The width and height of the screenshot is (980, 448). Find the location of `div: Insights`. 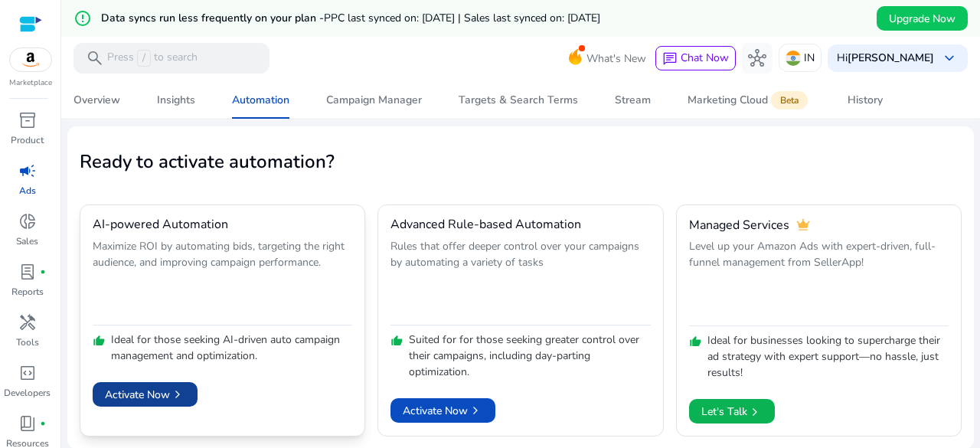

div: Insights is located at coordinates (176, 100).